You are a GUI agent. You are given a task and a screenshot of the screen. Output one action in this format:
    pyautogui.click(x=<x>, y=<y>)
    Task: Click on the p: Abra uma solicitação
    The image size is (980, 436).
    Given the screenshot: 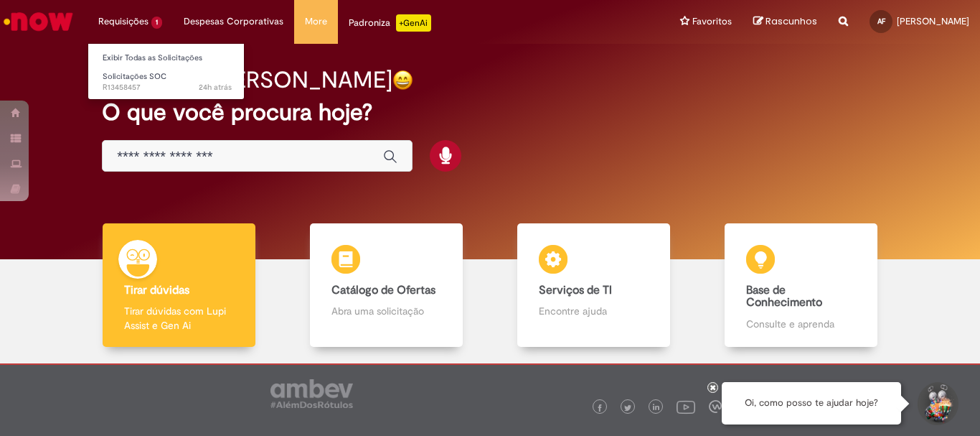 What is the action you would take?
    pyautogui.click(x=386, y=311)
    